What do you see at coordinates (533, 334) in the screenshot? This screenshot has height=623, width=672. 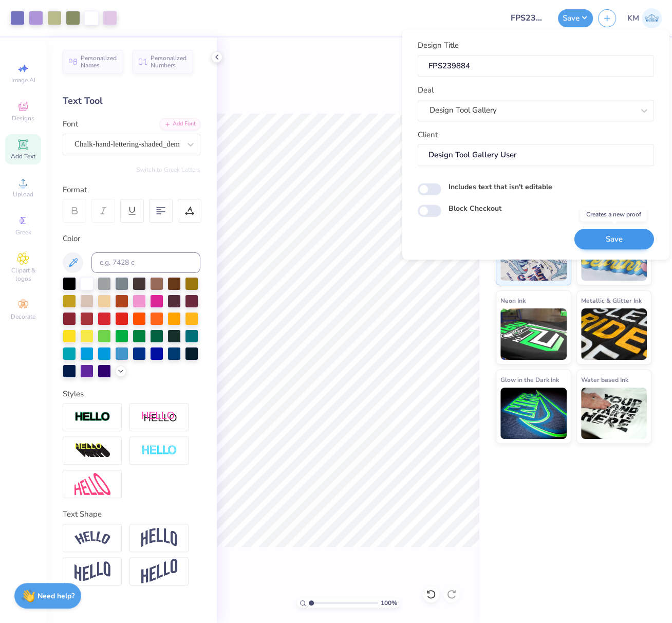 I see `img: Neon Ink` at bounding box center [533, 334].